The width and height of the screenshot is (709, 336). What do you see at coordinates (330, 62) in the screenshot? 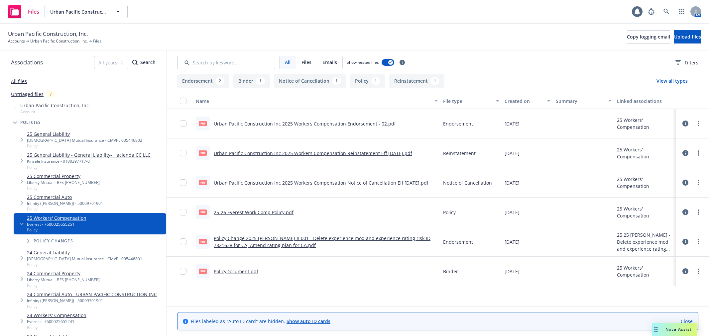
I see `span: Emails` at bounding box center [330, 62].